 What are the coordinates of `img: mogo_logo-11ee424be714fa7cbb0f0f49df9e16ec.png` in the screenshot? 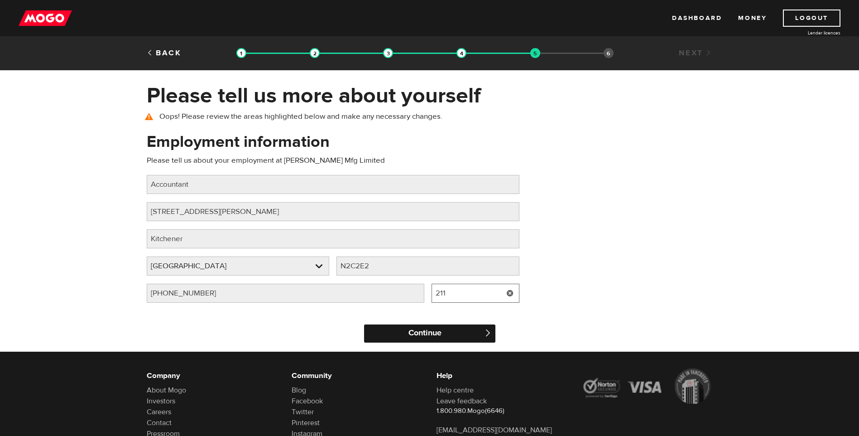 It's located at (45, 18).